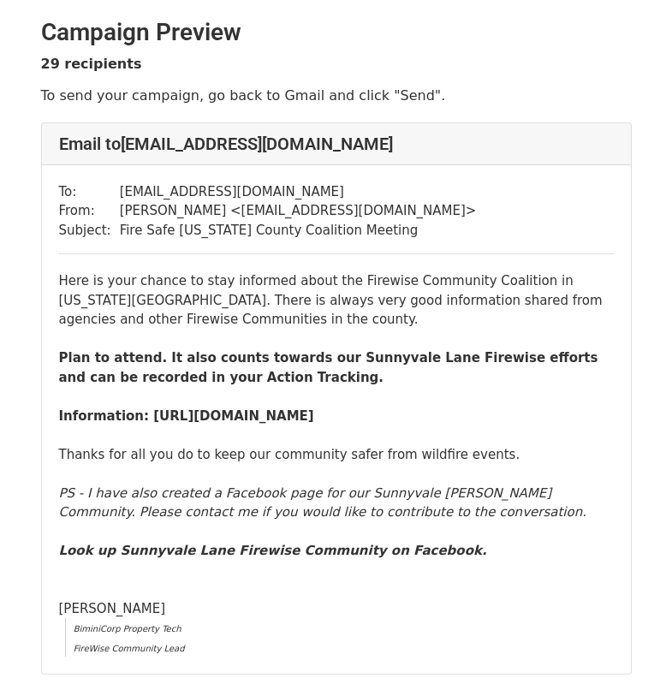 The height and width of the screenshot is (684, 672). I want to click on font: FireWise Community Lead, so click(129, 648).